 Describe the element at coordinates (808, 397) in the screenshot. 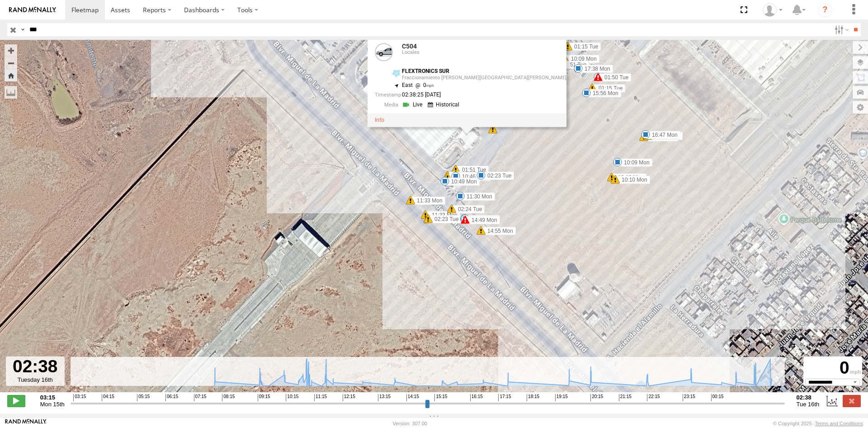

I see `strong: 02:38` at that location.